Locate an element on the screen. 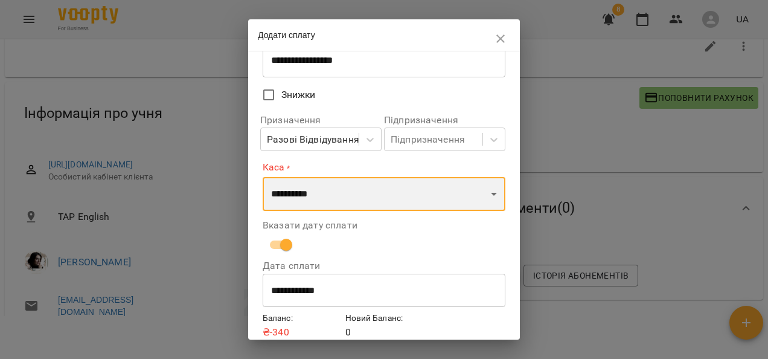  label: Каса is located at coordinates (384, 167).